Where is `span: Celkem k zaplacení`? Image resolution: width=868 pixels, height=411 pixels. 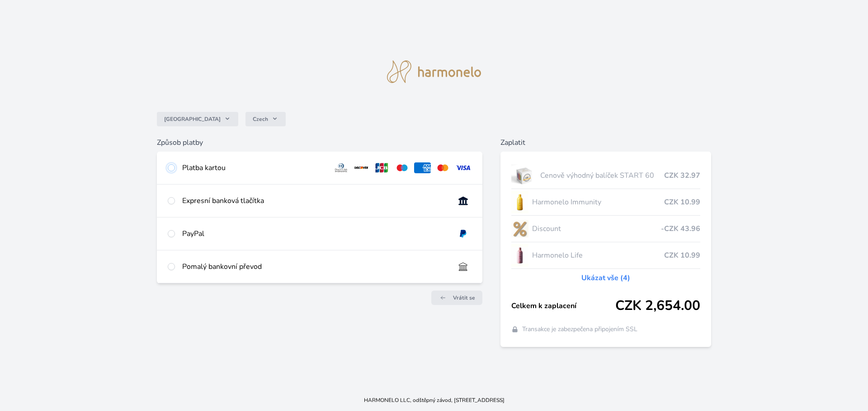
span: Celkem k zaplacení is located at coordinates (563, 306).